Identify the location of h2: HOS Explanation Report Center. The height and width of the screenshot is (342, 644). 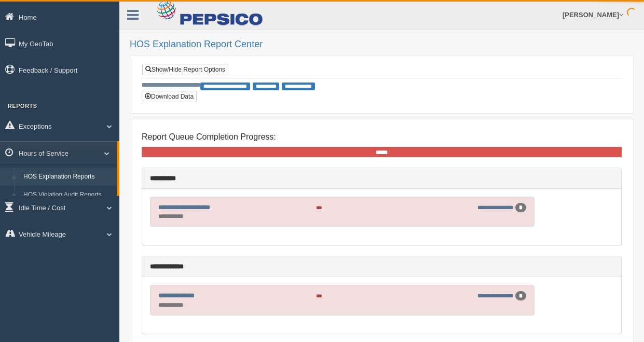
(381, 45).